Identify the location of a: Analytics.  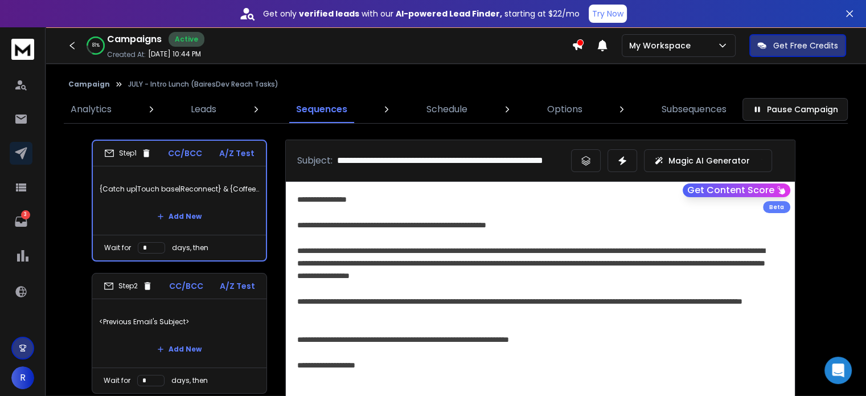
(91, 109).